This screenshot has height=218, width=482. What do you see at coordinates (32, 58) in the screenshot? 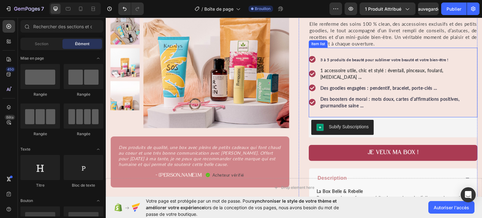
I see `font: Mise en page` at bounding box center [32, 58].